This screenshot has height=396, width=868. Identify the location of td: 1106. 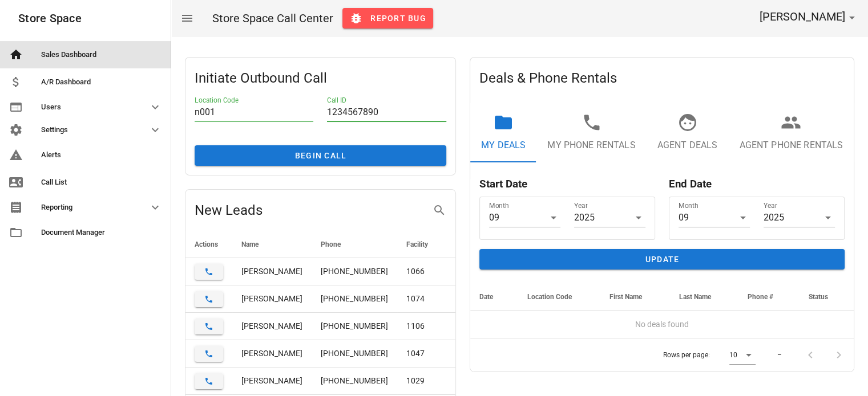
(423, 327).